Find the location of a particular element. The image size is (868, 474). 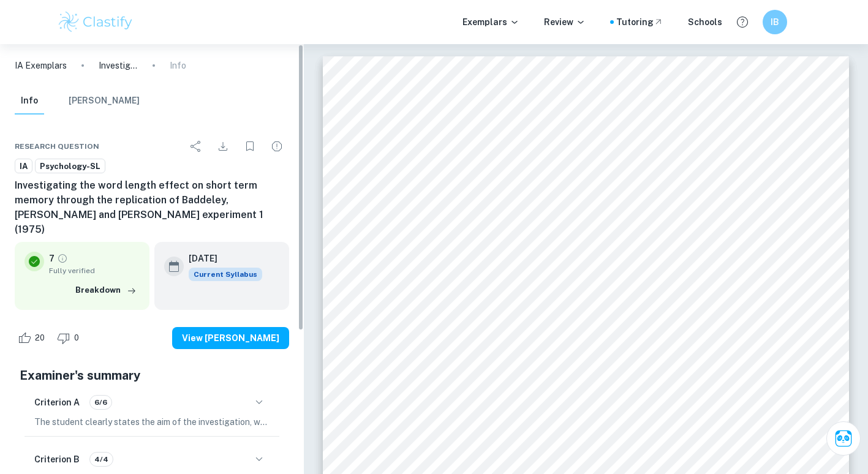

h6: Investigating the word length effect on short term memory through the replication of Baddeley, [P... is located at coordinates (152, 207).